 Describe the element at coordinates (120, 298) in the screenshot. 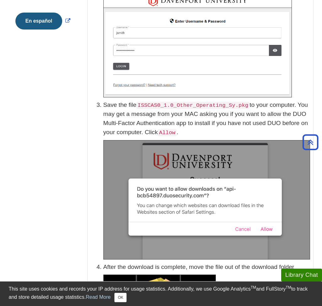

I see `button: Close` at that location.